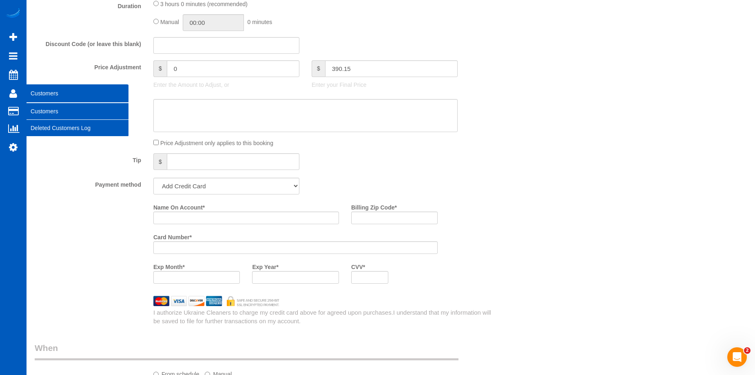 The image size is (755, 375). I want to click on label: Discount Code (or leave this blank), so click(88, 42).